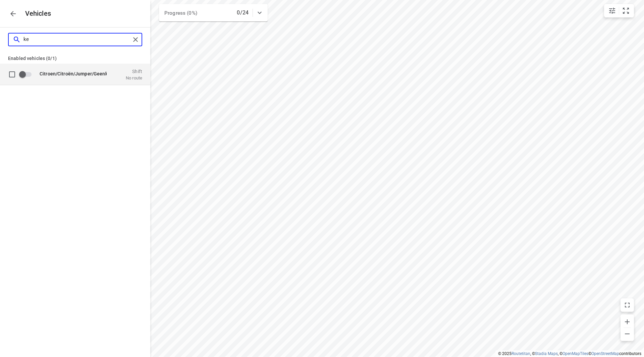 This screenshot has height=357, width=644. I want to click on span: Progress (0%), so click(181, 13).